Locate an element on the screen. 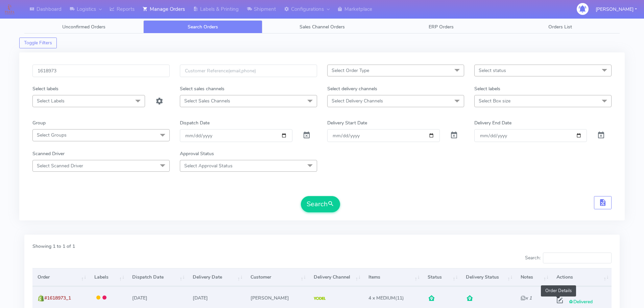 This screenshot has height=308, width=644. span: Select Scanned Driver is located at coordinates (60, 166).